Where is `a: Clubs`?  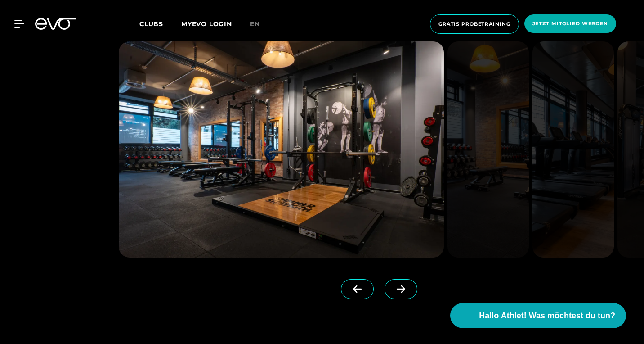
a: Clubs is located at coordinates (160, 23).